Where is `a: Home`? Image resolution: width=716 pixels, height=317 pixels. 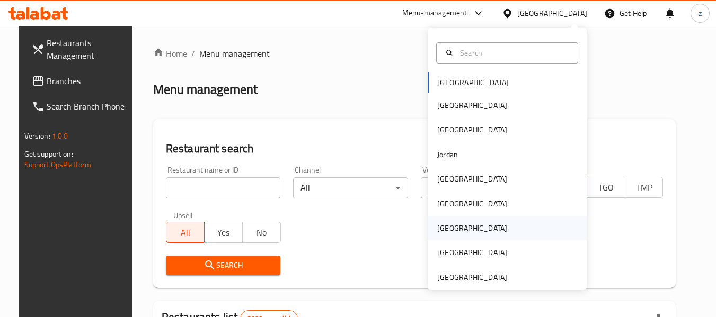 a: Home is located at coordinates (170, 53).